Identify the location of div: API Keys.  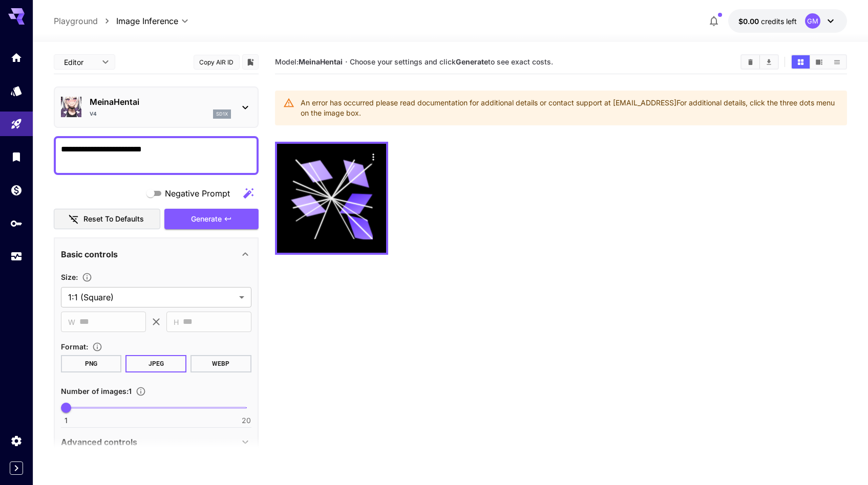
(17, 223).